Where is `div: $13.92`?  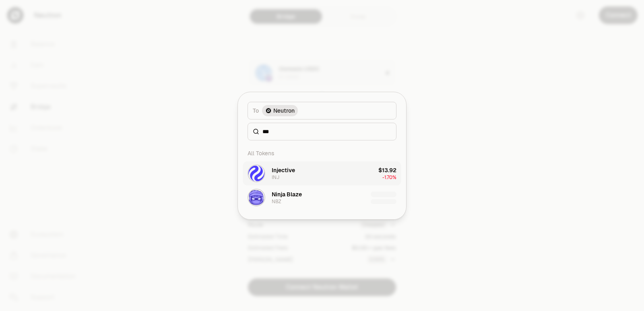
div: $13.92 is located at coordinates (387, 170).